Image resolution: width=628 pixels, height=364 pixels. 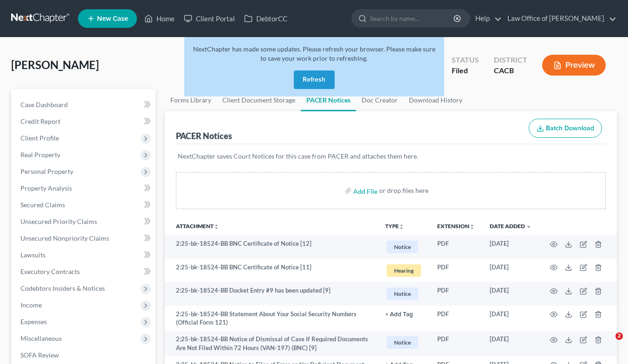 I want to click on button: Preview, so click(x=574, y=65).